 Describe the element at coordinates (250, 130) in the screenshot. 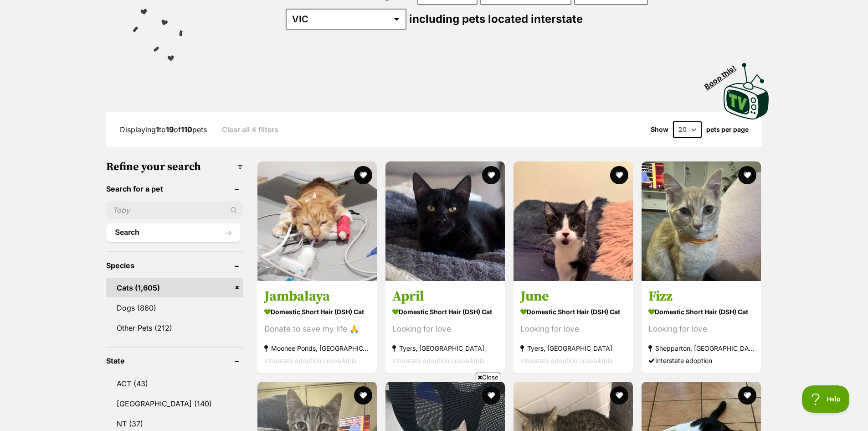

I see `a: Clear all 4 filters` at that location.